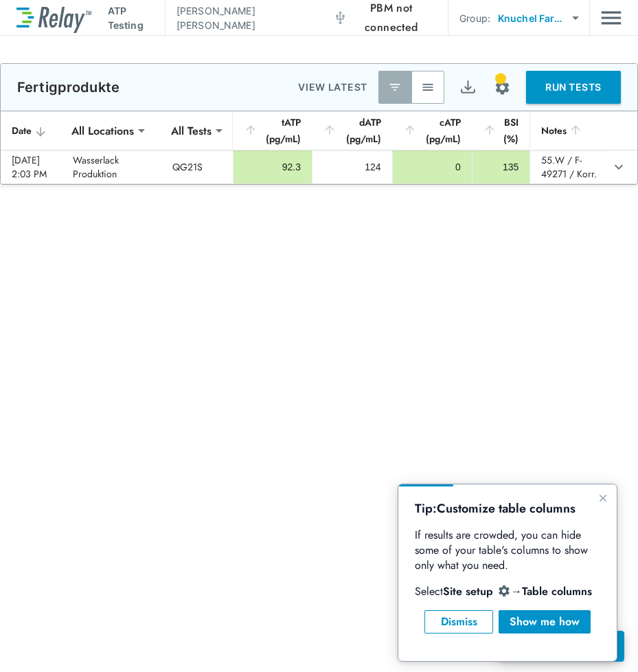 Image resolution: width=638 pixels, height=672 pixels. I want to click on button: Site setup, so click(502, 87).